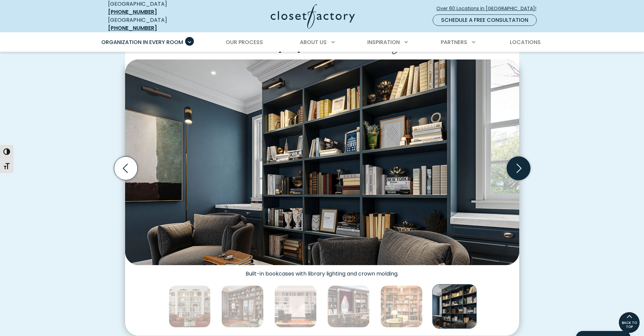 This screenshot has width=644, height=336. What do you see at coordinates (242, 307) in the screenshot?
I see `img: Custom library book shelves with rolling wood ladder and LED lighting` at bounding box center [242, 307].